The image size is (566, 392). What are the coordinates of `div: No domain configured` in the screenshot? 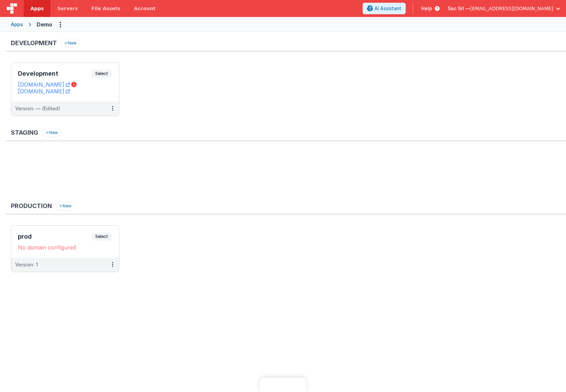 It's located at (65, 247).